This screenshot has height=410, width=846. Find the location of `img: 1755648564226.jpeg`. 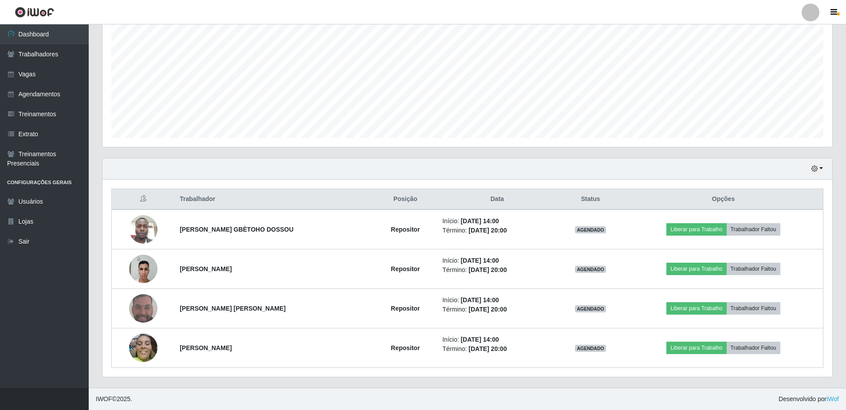

img: 1755648564226.jpeg is located at coordinates (143, 268).